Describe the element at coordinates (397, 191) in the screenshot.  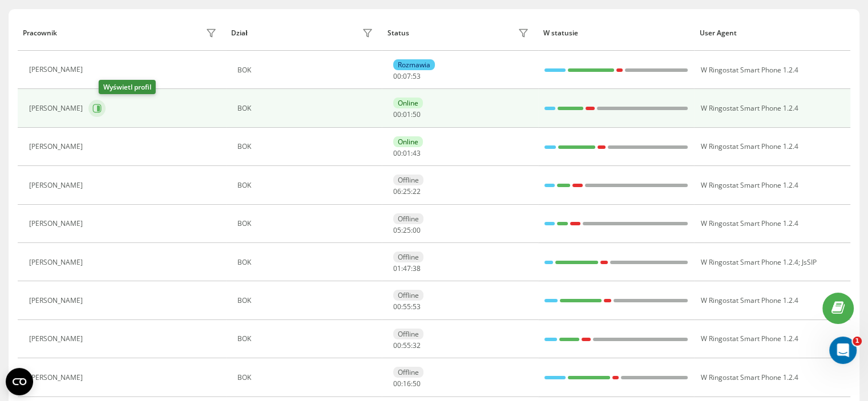
I see `span: 06` at that location.